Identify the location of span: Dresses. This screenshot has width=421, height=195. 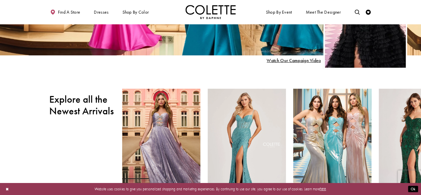
(101, 12).